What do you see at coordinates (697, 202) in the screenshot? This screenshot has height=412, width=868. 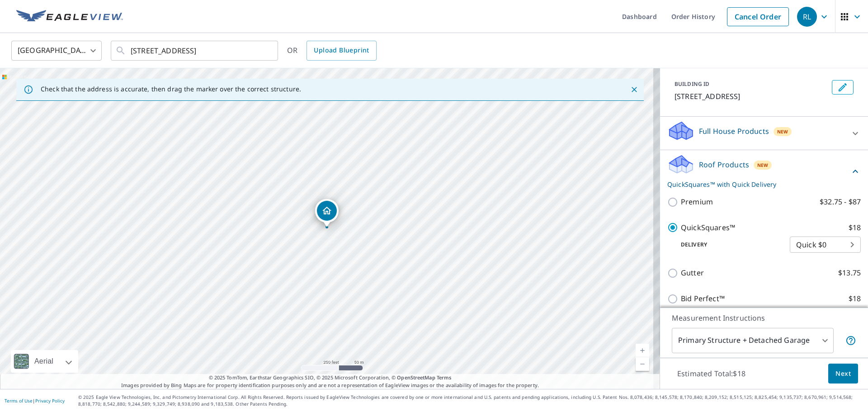 I see `p: Premium` at bounding box center [697, 202].